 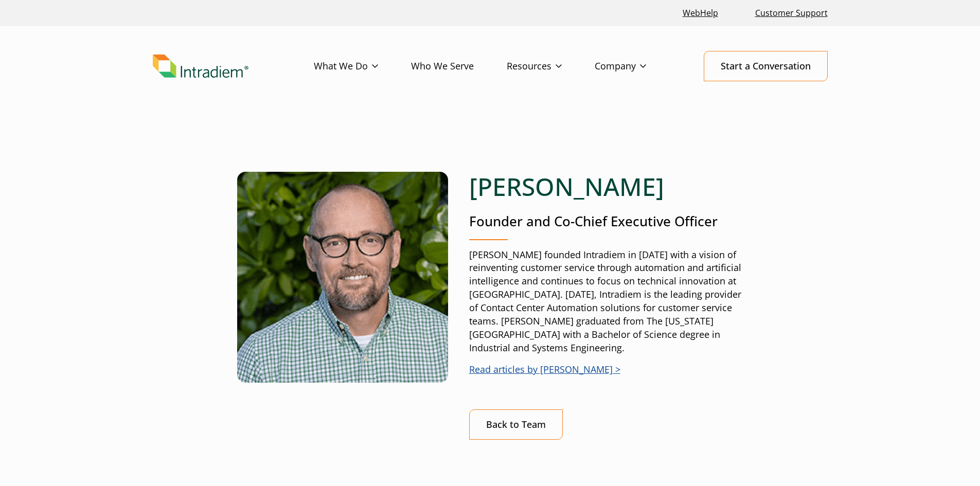 What do you see at coordinates (551, 66) in the screenshot?
I see `a: Resources` at bounding box center [551, 66].